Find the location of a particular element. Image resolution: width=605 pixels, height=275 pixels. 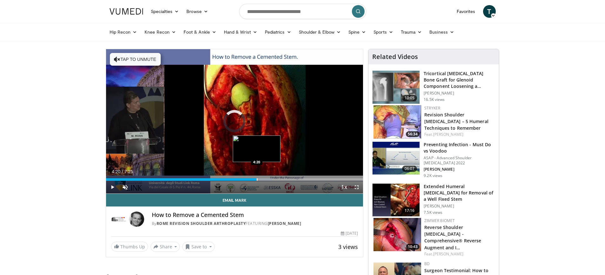

a: Trauma is located at coordinates (411, 32).